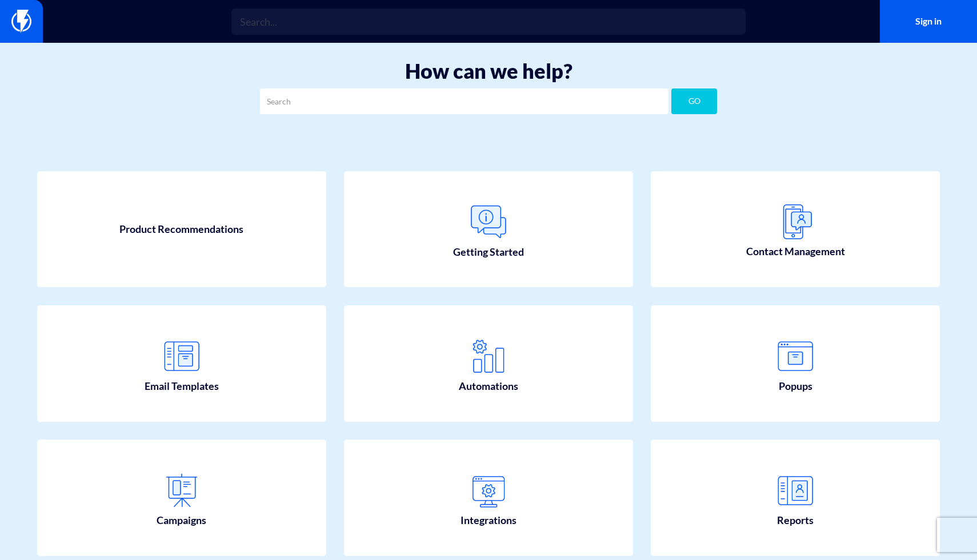 The height and width of the screenshot is (560, 977). Describe the element at coordinates (488, 253) in the screenshot. I see `span: Getting Started` at that location.